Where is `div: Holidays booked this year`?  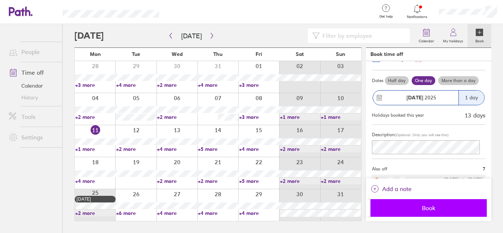
div: Holidays booked this year is located at coordinates (398, 115).